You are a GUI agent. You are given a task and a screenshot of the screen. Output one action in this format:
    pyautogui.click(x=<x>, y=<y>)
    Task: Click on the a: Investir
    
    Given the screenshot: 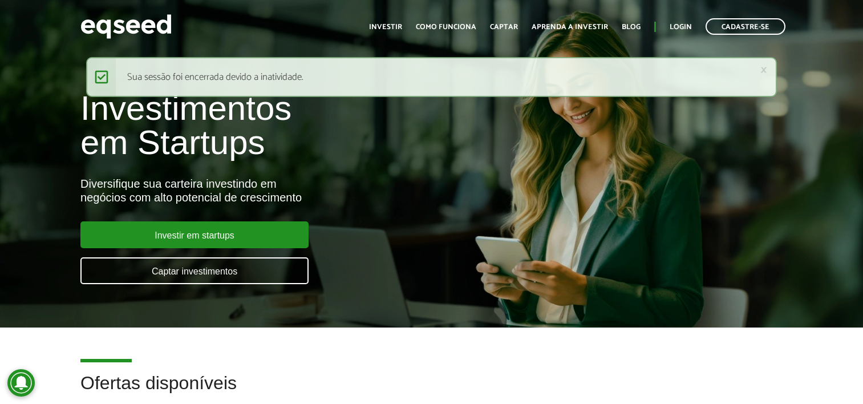 What is the action you would take?
    pyautogui.click(x=386, y=27)
    